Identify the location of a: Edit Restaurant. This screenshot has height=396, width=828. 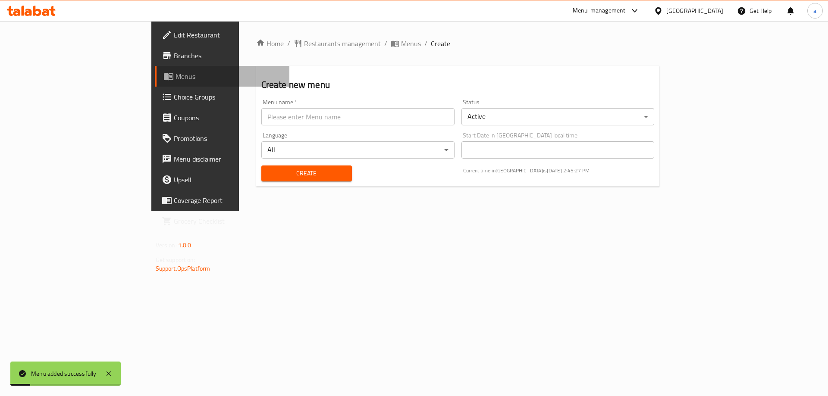
(222, 35).